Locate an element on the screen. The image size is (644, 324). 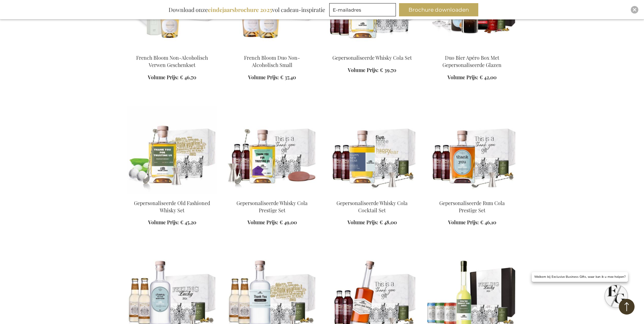
a: Volume Prijs: € 42,00 is located at coordinates (472, 78).